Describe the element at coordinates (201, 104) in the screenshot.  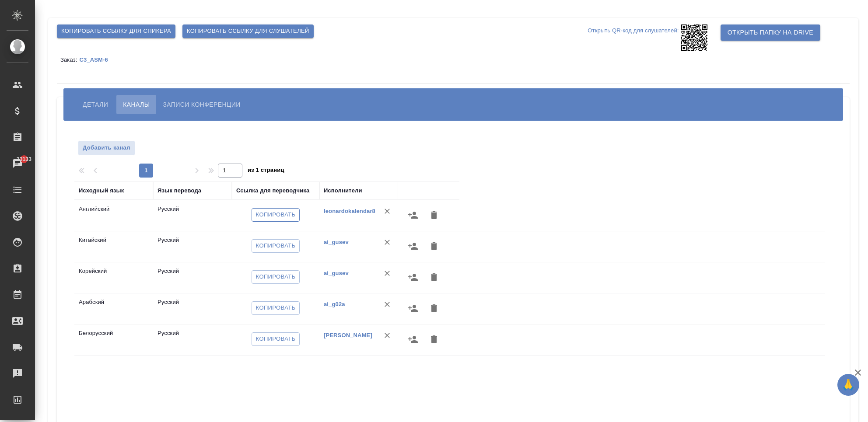
I see `span: Записи конференции` at that location.